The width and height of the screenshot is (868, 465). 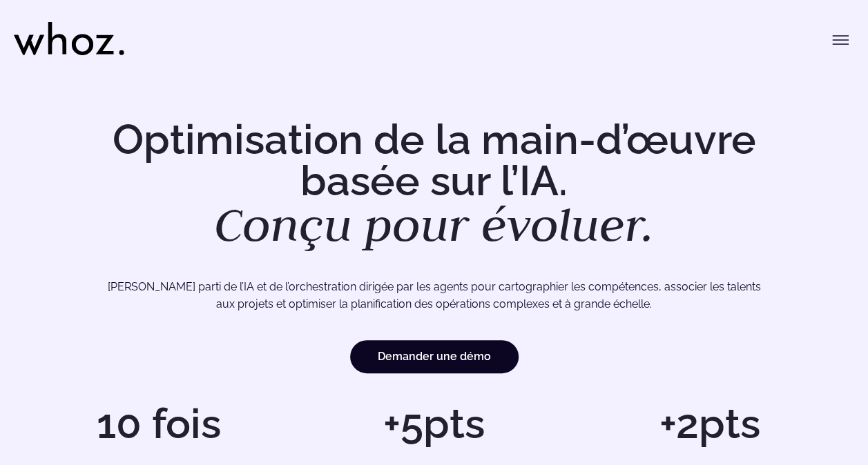 What do you see at coordinates (434, 424) in the screenshot?
I see `h1: +5pts` at bounding box center [434, 424].